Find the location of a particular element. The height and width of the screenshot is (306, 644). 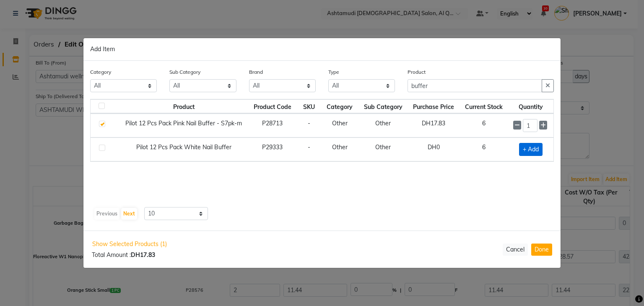

span: Show Selected Products (1) is located at coordinates (129, 244).